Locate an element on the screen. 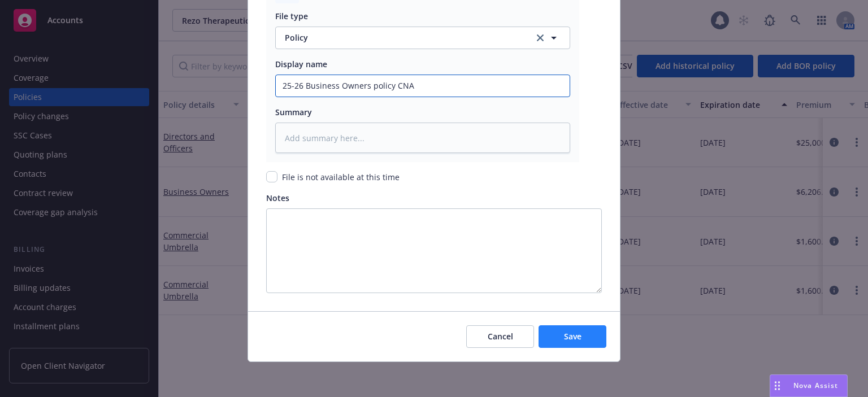 This screenshot has height=397, width=868. span: File is not available at this time is located at coordinates (341, 177).